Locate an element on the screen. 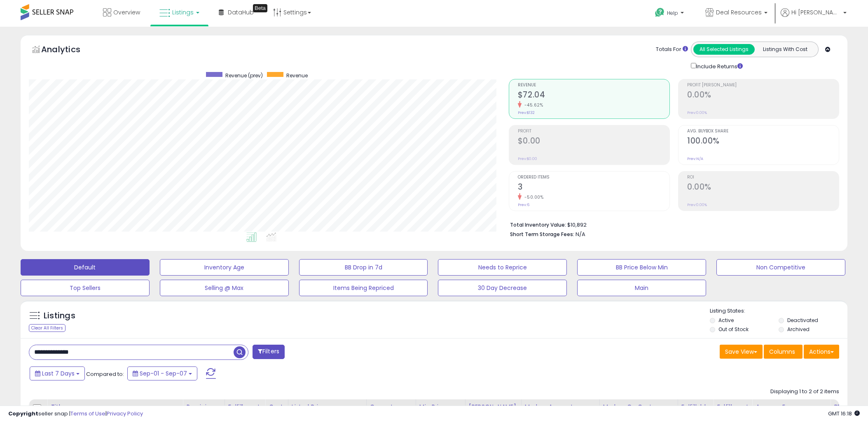 The image size is (868, 422). button: Inventory Age is located at coordinates (224, 267).